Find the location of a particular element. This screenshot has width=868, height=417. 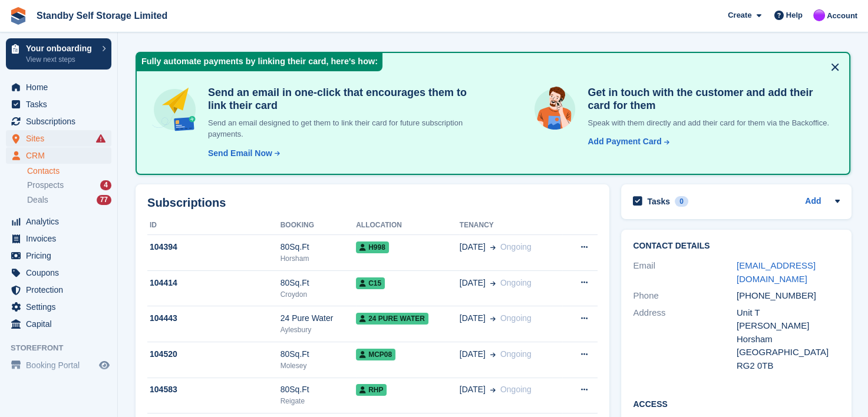

h2: Subscriptions is located at coordinates (373, 203).